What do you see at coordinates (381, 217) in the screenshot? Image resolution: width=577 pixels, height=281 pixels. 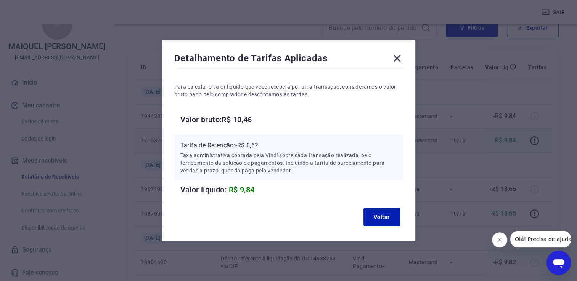 I see `button: Voltar` at bounding box center [381, 217].